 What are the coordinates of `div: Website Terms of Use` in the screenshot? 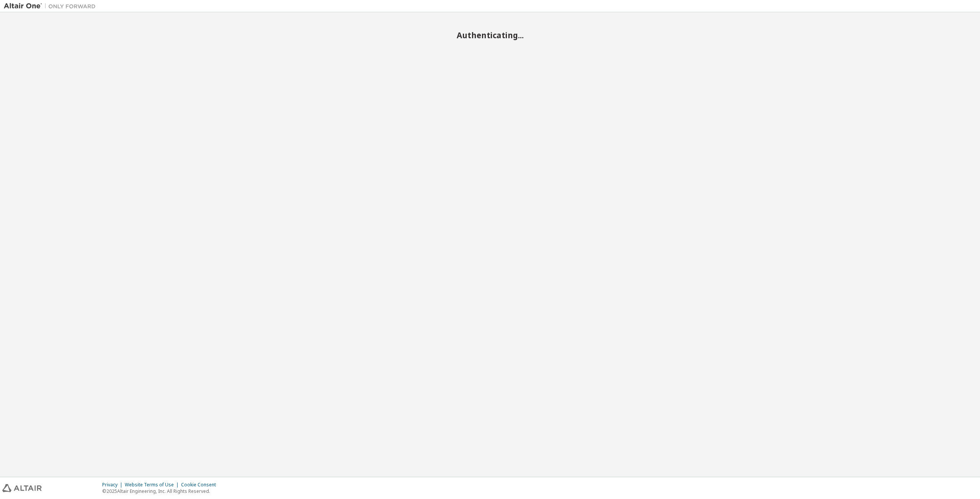 It's located at (153, 485).